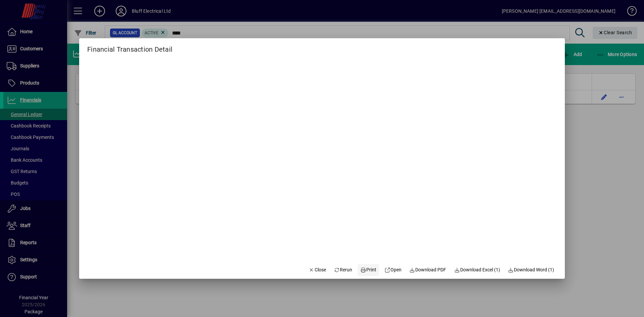 This screenshot has height=317, width=644. What do you see at coordinates (343, 270) in the screenshot?
I see `span: Rerun` at bounding box center [343, 270].